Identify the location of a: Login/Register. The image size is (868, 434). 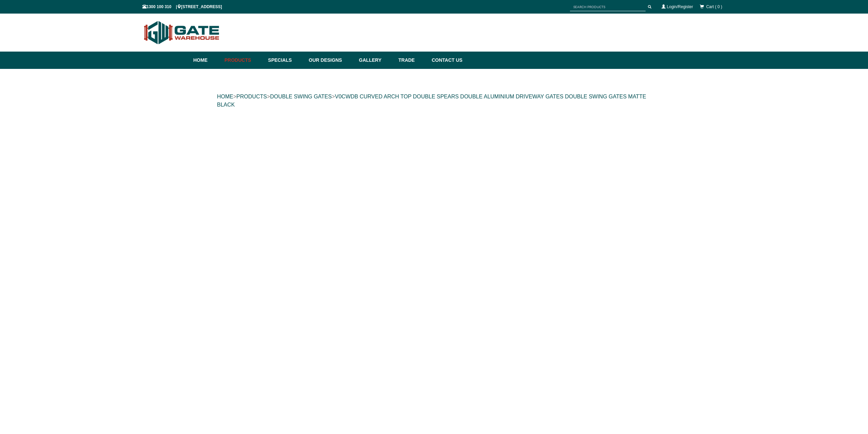
(680, 7).